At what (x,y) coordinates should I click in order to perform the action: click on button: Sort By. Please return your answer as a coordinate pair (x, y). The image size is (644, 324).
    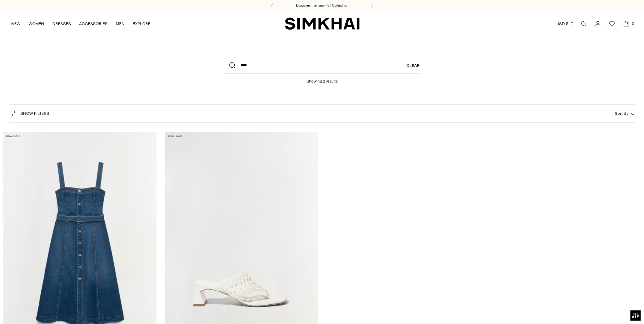
    Looking at the image, I should click on (625, 113).